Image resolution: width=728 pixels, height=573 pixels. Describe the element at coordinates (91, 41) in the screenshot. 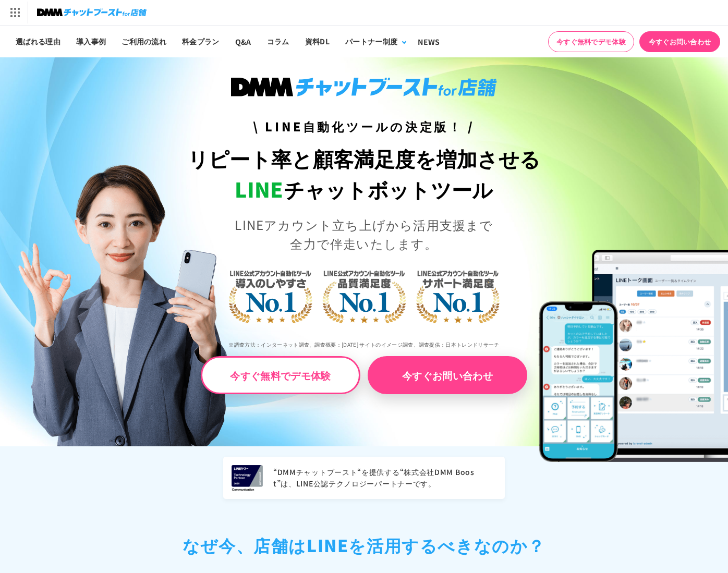

I see `a: 導入事例` at that location.